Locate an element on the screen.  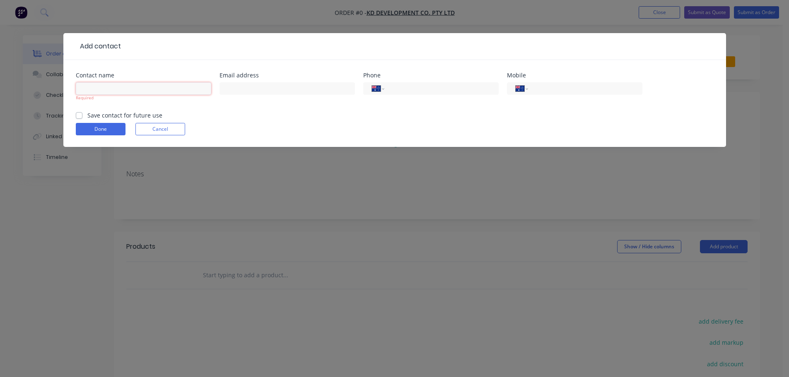
div: Add contact is located at coordinates (98, 46).